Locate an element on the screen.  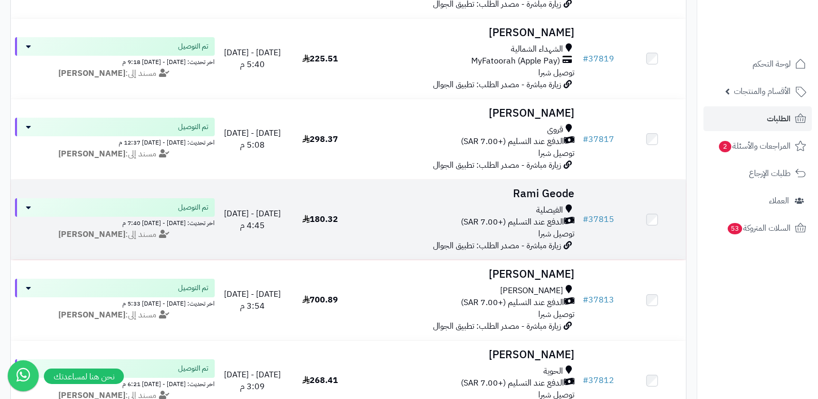
h3: Rami Geode is located at coordinates (467, 194).